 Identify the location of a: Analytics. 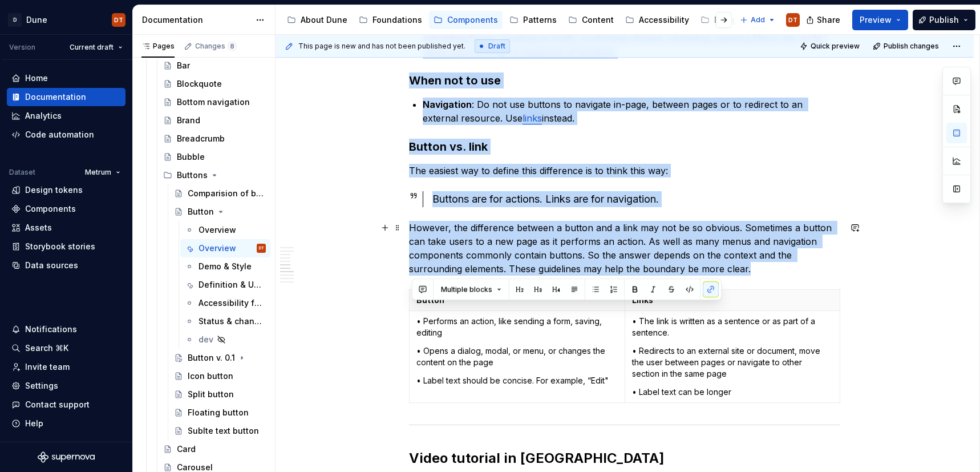
(66, 116).